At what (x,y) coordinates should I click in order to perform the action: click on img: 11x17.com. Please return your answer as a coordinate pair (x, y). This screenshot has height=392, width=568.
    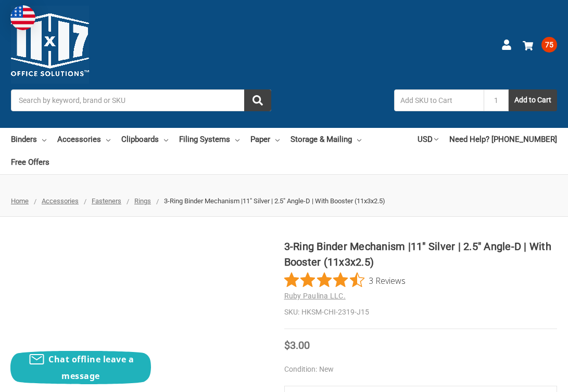
    Looking at the image, I should click on (50, 45).